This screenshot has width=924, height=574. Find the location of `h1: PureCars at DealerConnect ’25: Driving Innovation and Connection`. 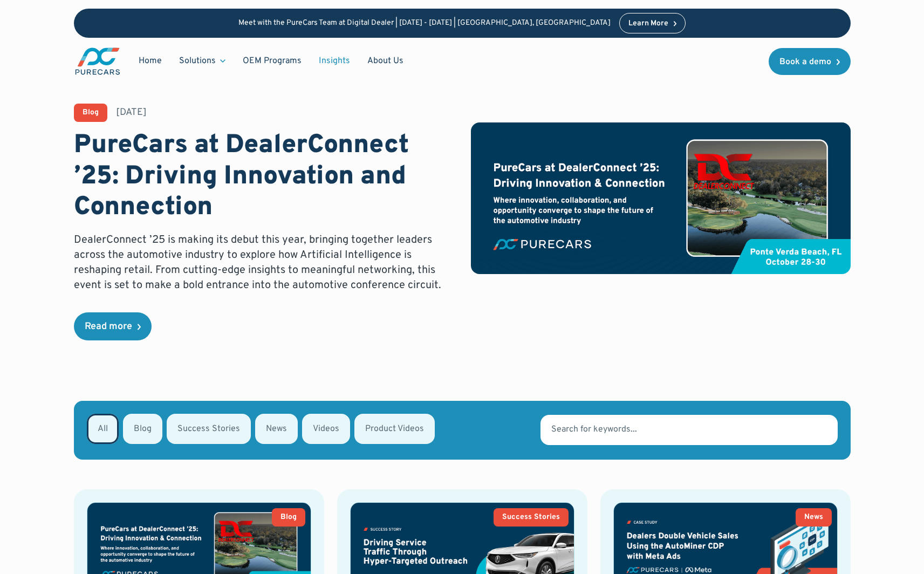

h1: PureCars at DealerConnect ’25: Driving Innovation and Connection is located at coordinates (264, 177).